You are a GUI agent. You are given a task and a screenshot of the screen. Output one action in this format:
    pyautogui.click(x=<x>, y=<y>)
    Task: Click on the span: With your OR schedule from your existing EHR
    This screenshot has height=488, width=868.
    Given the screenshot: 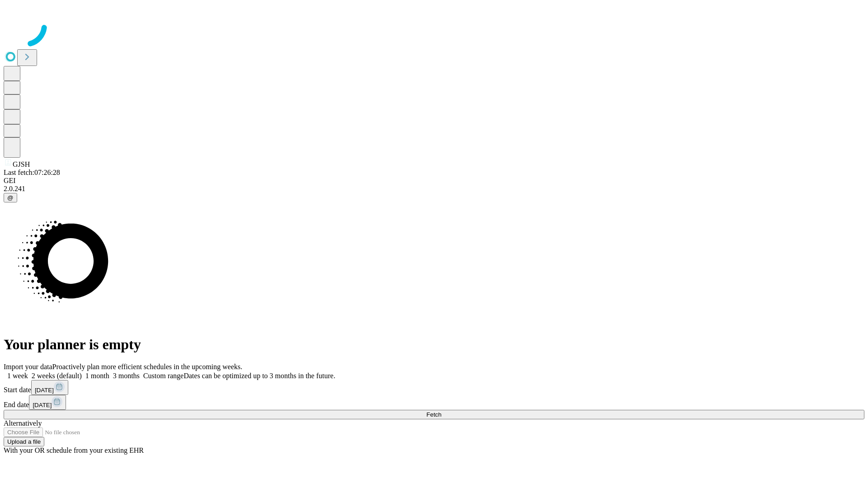 What is the action you would take?
    pyautogui.click(x=74, y=449)
    